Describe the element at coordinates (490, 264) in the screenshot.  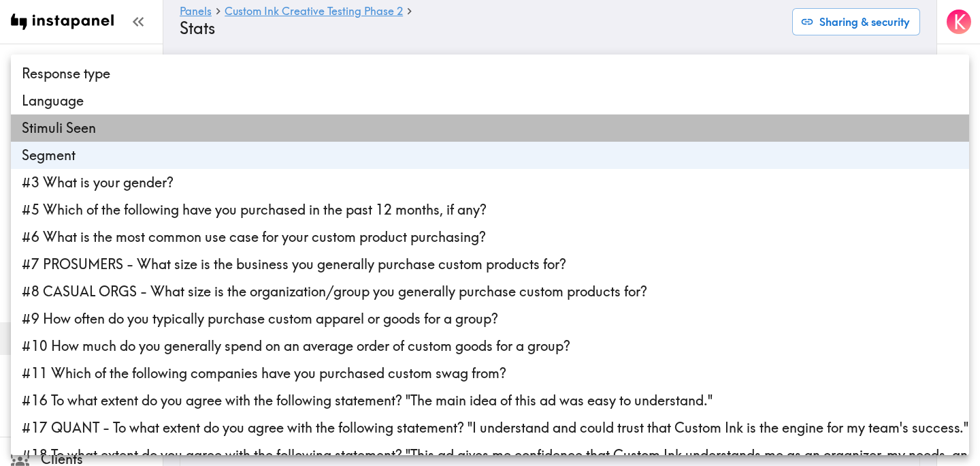
I see `li: #7 PROSUMERS - What size is the business you generally purchase custom products for?` at that location.